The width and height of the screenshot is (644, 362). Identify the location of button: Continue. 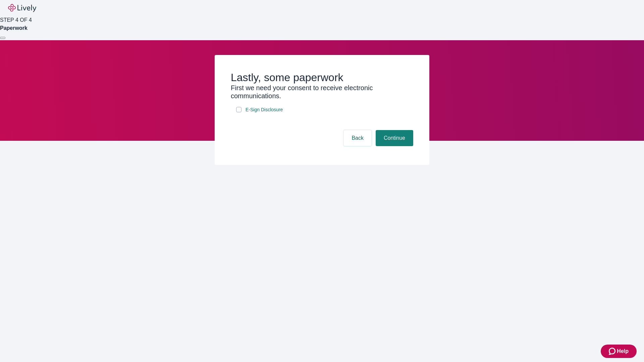
(394, 138).